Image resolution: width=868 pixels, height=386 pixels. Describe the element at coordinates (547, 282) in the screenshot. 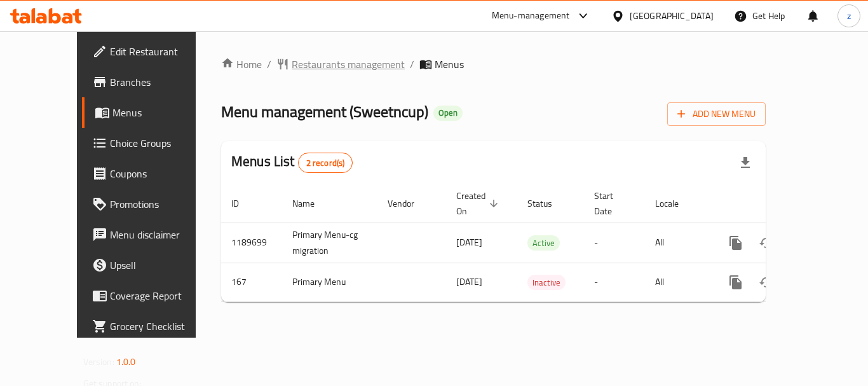

I see `div: Inactive` at that location.